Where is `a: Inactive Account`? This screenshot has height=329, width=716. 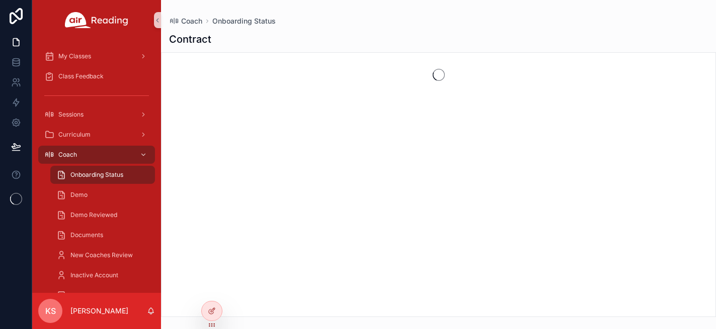 a: Inactive Account is located at coordinates (103, 276).